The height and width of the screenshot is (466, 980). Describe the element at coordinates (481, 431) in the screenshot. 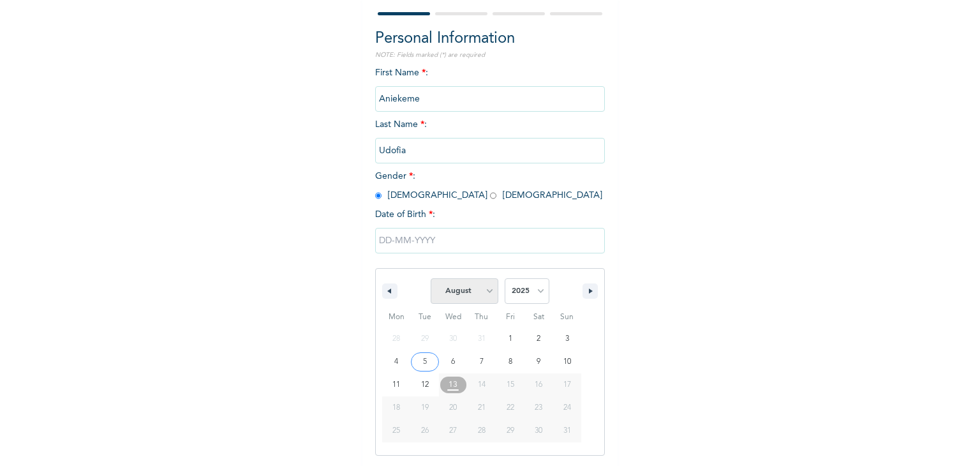

I see `button: 28` at that location.